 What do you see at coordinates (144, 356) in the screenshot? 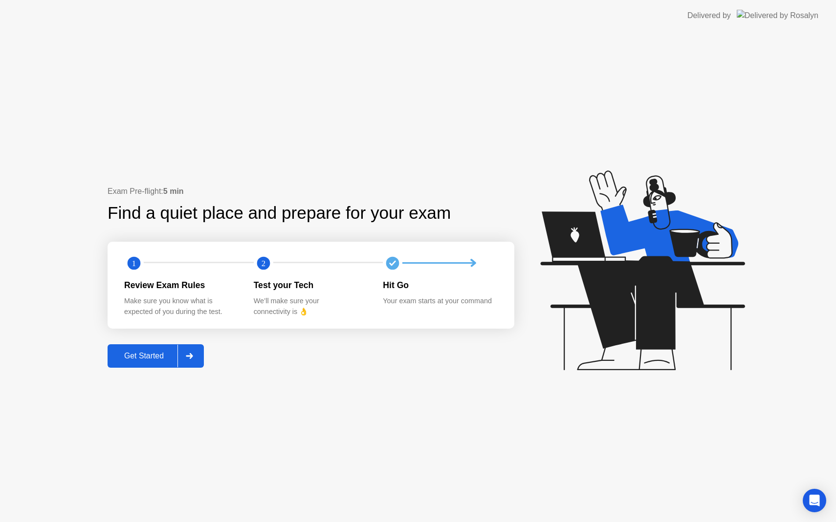
I see `div: Get Started` at bounding box center [144, 356].